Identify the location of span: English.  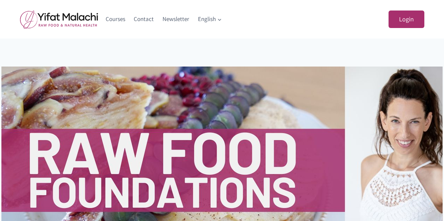
(210, 19).